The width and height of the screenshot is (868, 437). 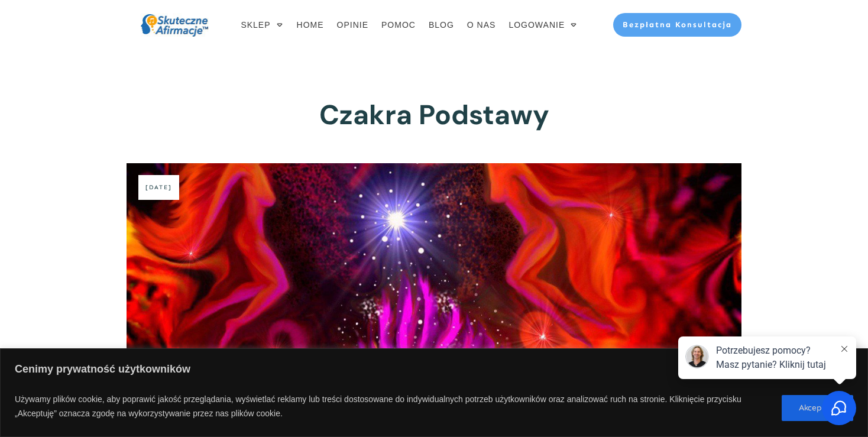 What do you see at coordinates (262, 25) in the screenshot?
I see `a: SKLEP` at bounding box center [262, 25].